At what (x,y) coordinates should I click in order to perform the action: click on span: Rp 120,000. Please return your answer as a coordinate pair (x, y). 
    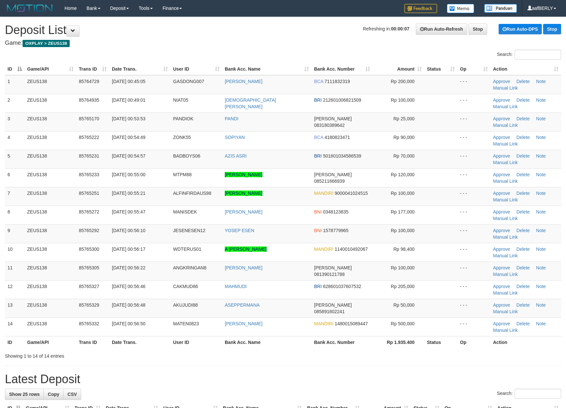
    Looking at the image, I should click on (403, 175).